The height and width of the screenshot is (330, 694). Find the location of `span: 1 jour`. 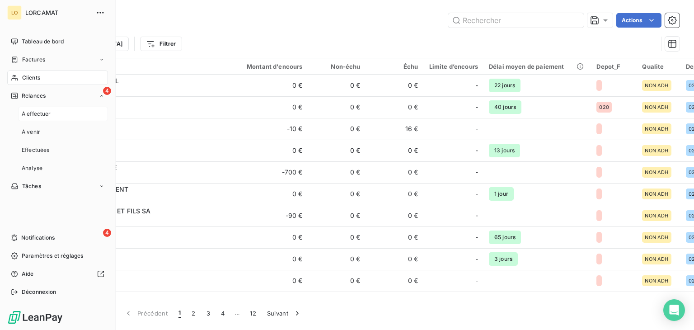

span: 1 jour is located at coordinates (501, 194).